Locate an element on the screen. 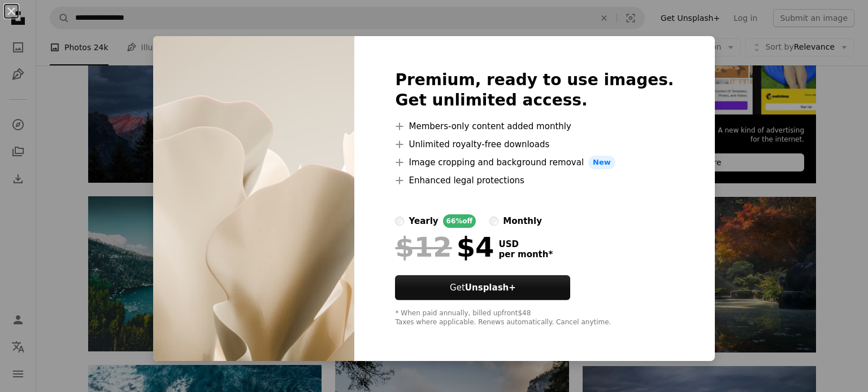  li: Image cropping and background removal is located at coordinates (534, 163).